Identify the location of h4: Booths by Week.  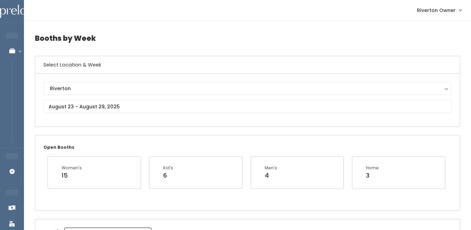
(247, 38).